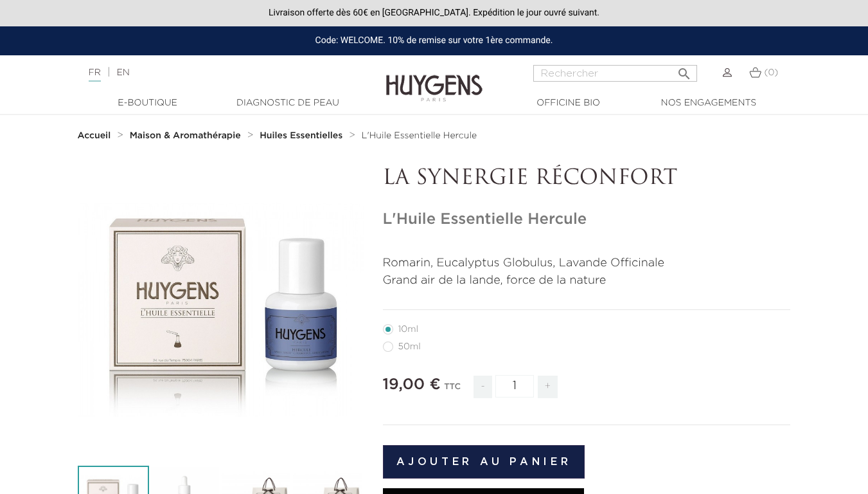  I want to click on button: Ajouter au panier, so click(484, 462).